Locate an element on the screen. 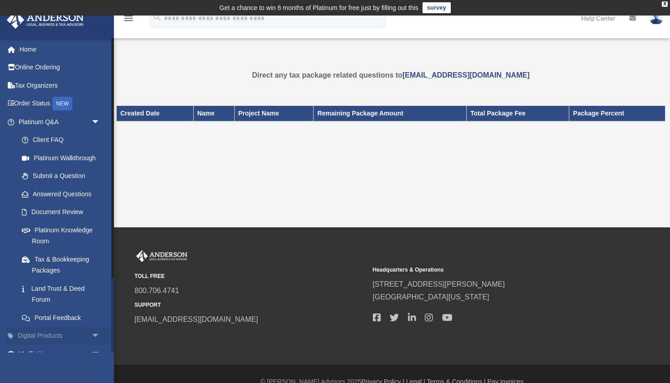  th: Name is located at coordinates (214, 114).